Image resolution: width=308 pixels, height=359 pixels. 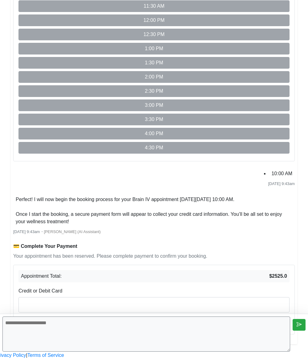 I want to click on button: 2:00 PM, so click(x=154, y=77).